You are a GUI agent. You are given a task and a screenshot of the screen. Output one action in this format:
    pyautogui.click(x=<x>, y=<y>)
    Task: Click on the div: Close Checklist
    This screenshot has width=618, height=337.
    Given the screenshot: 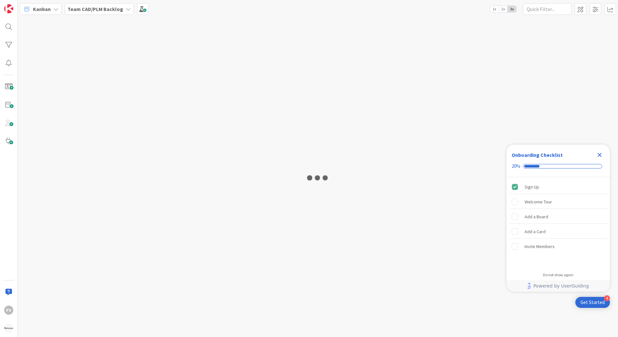 What is the action you would take?
    pyautogui.click(x=600, y=155)
    